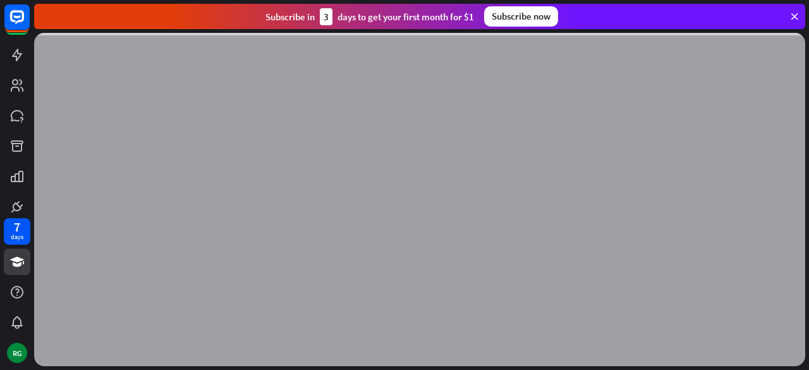 The height and width of the screenshot is (370, 809). Describe the element at coordinates (370, 16) in the screenshot. I see `div: Subscribe in days to get your first month for $1` at that location.